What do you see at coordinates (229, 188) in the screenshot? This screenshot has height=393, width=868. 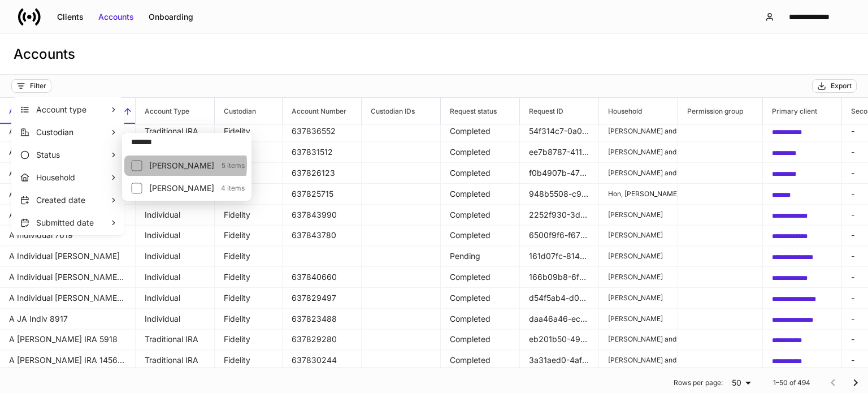 I see `p: 4 items` at bounding box center [229, 188].